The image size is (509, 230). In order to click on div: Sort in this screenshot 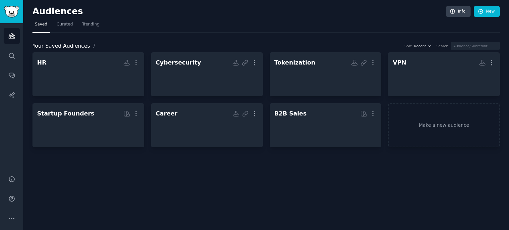, I will do `click(408, 46)`.